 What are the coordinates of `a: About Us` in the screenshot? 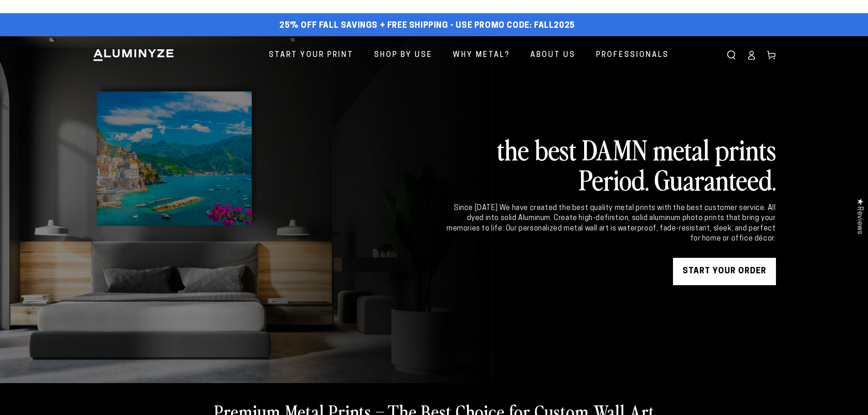 It's located at (553, 55).